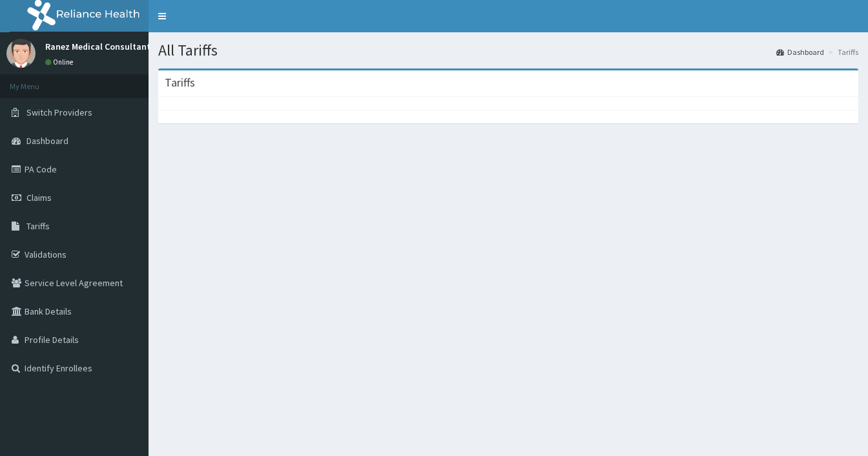 This screenshot has width=868, height=456. Describe the element at coordinates (509, 51) in the screenshot. I see `h1: All Tariffs` at that location.